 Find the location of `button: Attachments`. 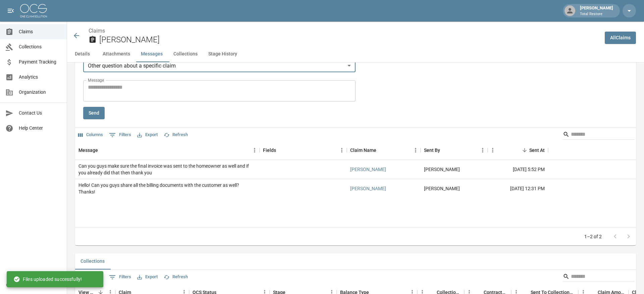

button: Attachments is located at coordinates (116, 54).